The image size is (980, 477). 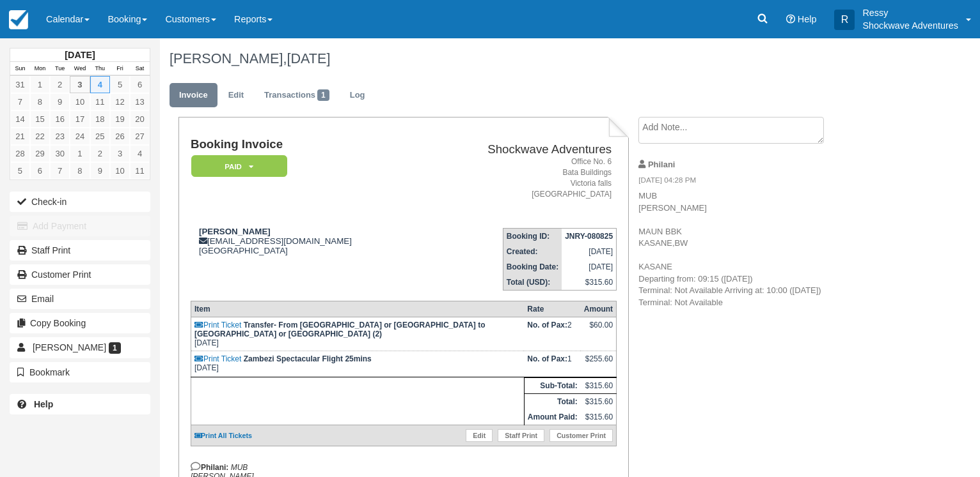 What do you see at coordinates (239, 166) in the screenshot?
I see `em: Paid` at bounding box center [239, 166].